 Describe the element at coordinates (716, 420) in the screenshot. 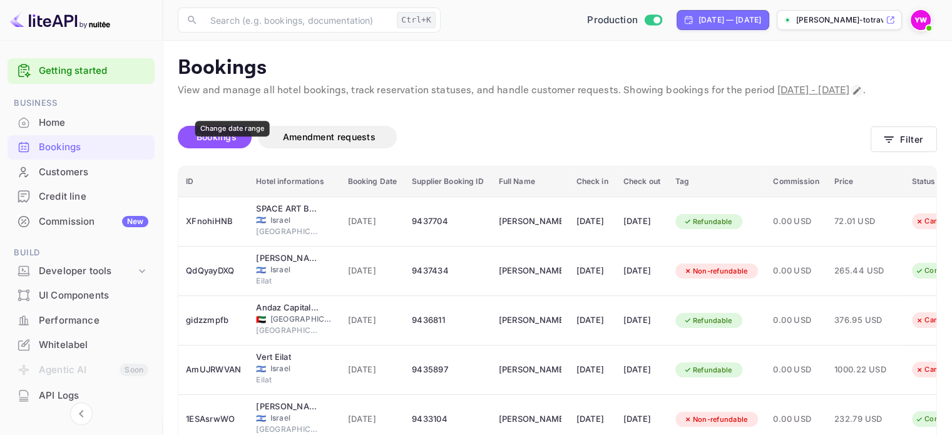

I see `div: Non-refundable` at that location.